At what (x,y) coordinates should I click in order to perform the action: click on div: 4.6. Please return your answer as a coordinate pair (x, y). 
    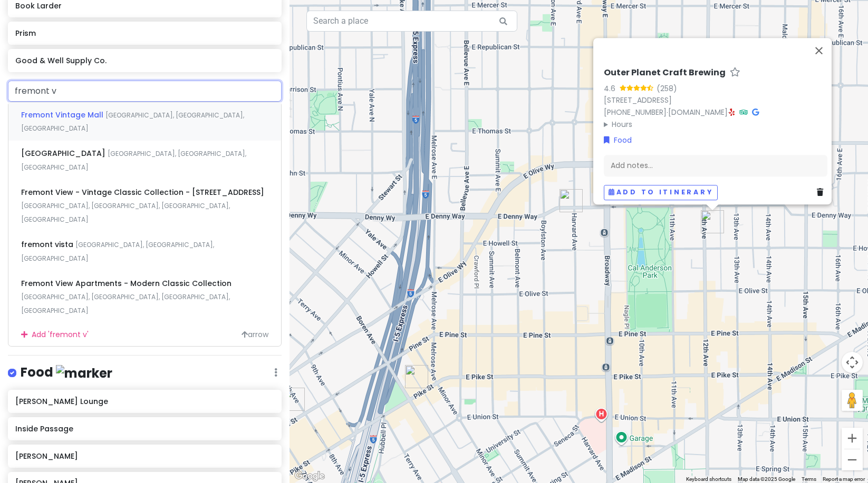
    Looking at the image, I should click on (612, 89).